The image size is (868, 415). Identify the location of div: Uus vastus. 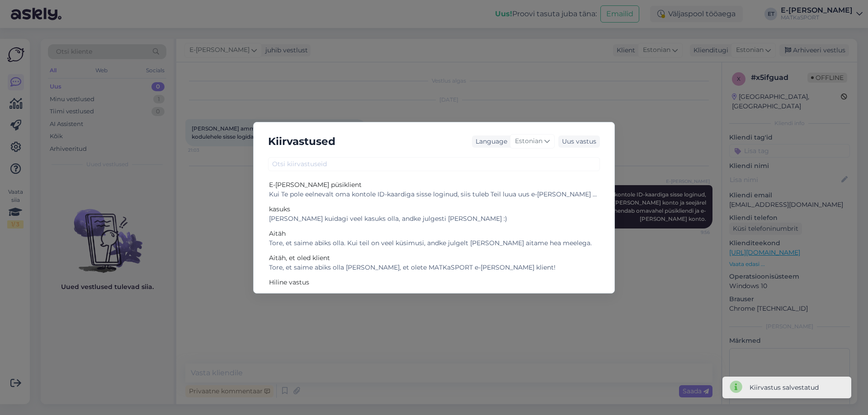
(579, 141).